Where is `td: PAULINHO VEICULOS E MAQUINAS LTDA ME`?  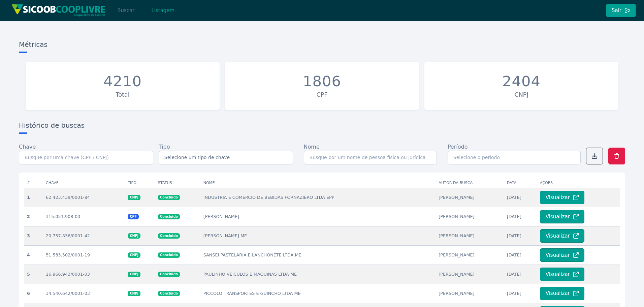
td: PAULINHO VEICULOS E MAQUINAS LTDA ME is located at coordinates (318, 274).